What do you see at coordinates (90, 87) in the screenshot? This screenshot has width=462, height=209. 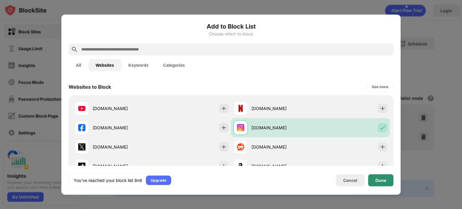 I see `div: Websites to Block` at bounding box center [90, 87].